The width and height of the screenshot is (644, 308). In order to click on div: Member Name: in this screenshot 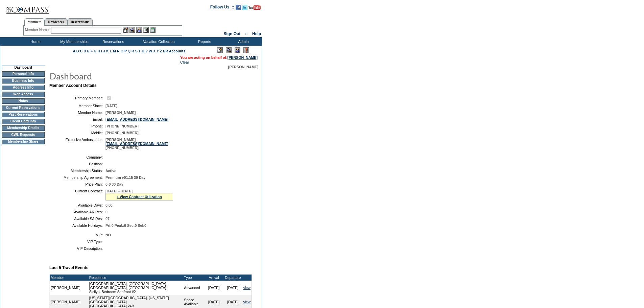, I will do `click(38, 30)`.